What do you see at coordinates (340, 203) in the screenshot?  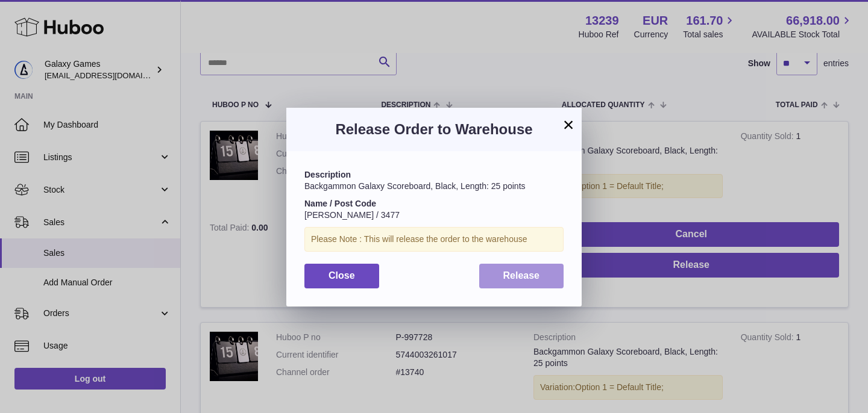 I see `strong: Name / Post Code` at bounding box center [340, 203].